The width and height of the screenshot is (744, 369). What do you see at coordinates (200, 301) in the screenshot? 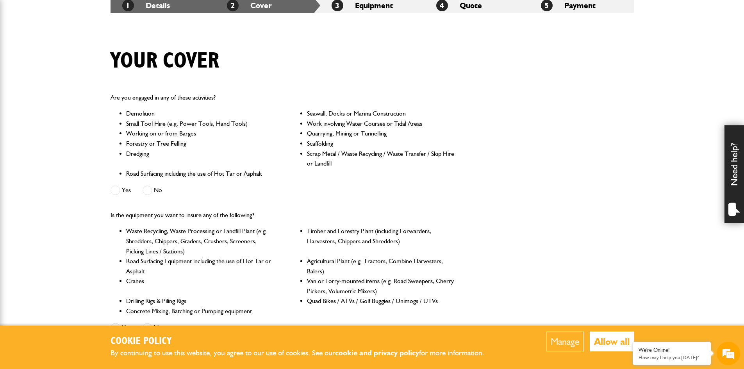
I see `li: Drilling Rigs & Piling Rigs` at bounding box center [200, 301].